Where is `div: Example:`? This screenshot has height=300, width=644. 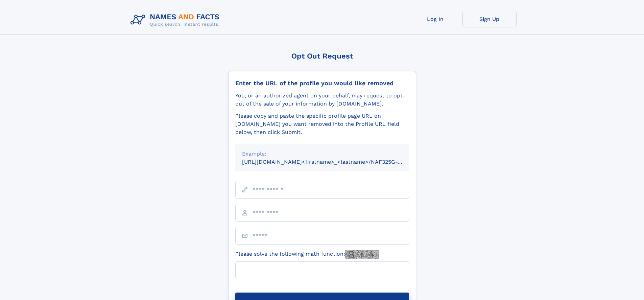
div: Example: is located at coordinates (322, 154).